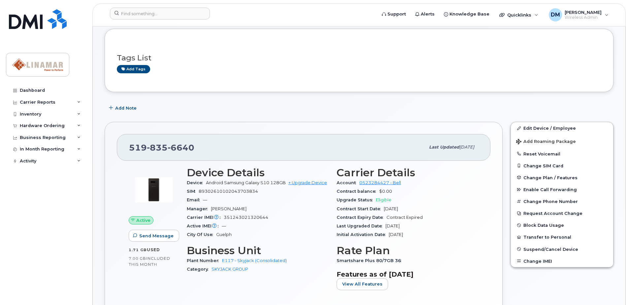 The image size is (629, 305). I want to click on a: 0523284427 - Bell, so click(380, 183).